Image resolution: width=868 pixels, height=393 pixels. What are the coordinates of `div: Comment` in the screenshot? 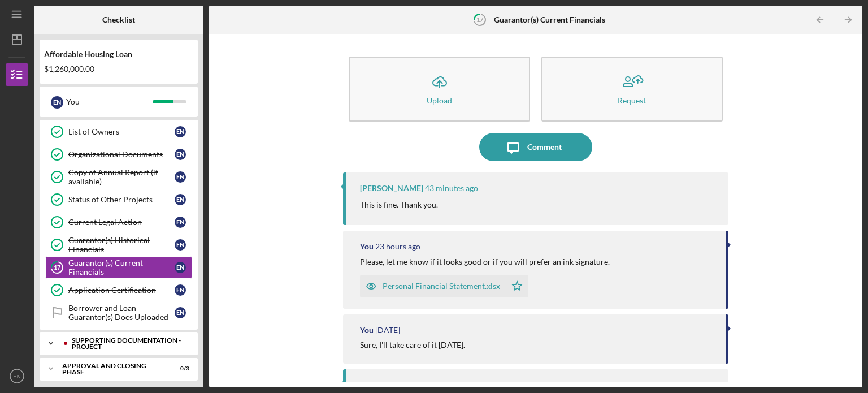 It's located at (544, 147).